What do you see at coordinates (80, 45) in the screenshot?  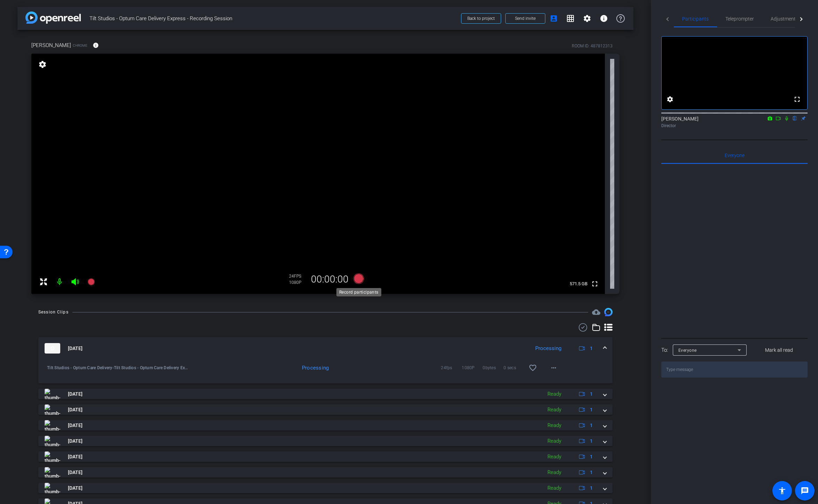 I see `span: Chrome` at bounding box center [80, 45].